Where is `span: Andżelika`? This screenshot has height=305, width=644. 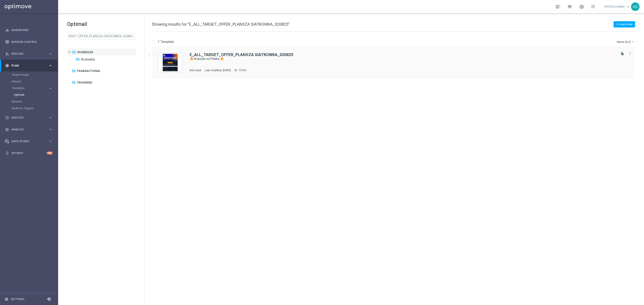 span: Andżelika is located at coordinates (88, 59).